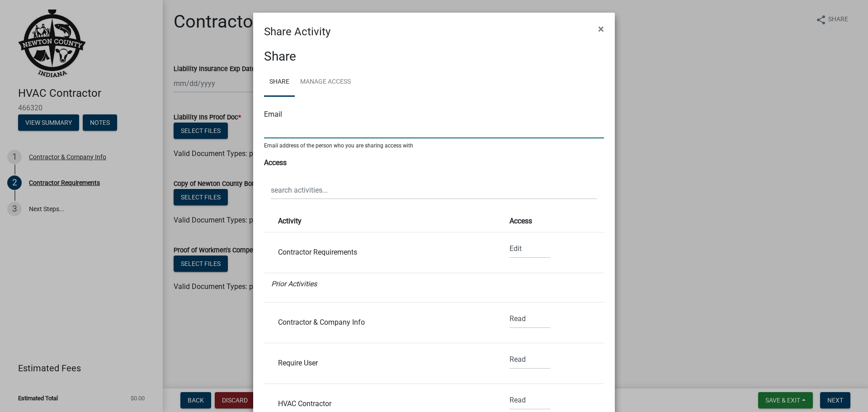 This screenshot has width=868, height=412. What do you see at coordinates (339, 146) in the screenshot?
I see `sub: Email address of the person who you are sharing access with` at bounding box center [339, 146].